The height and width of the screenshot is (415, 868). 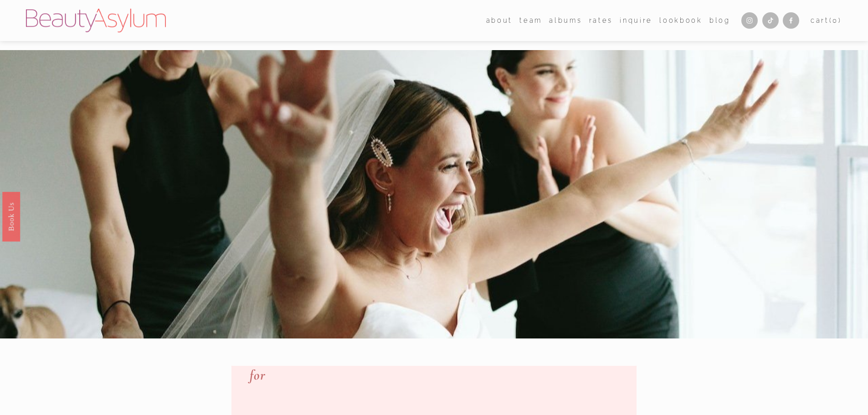 I want to click on a: albums, so click(x=566, y=20).